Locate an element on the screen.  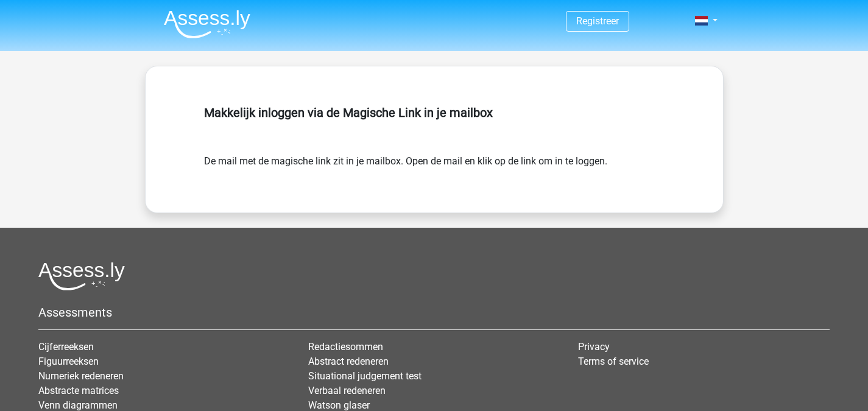
a: Watson glaser is located at coordinates (339, 405).